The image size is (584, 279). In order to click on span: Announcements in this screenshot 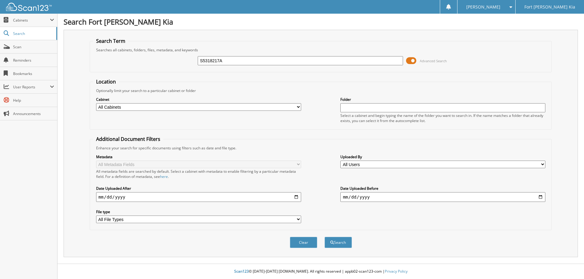, I will do `click(33, 114)`.